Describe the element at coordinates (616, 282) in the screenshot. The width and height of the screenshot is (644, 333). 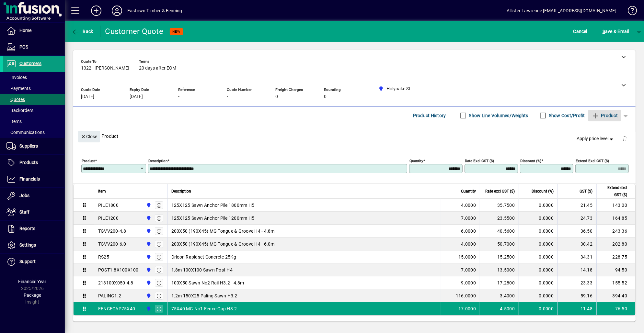
I see `td: 155.52` at that location.